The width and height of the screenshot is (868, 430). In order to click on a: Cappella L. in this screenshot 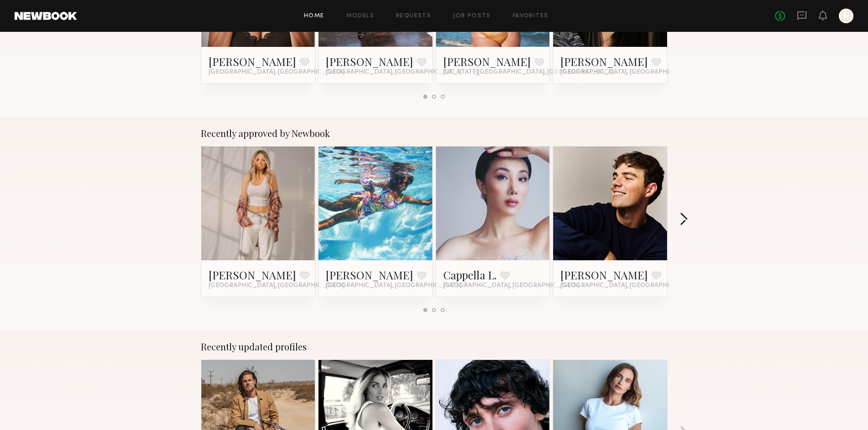, I will do `click(470, 275)`.